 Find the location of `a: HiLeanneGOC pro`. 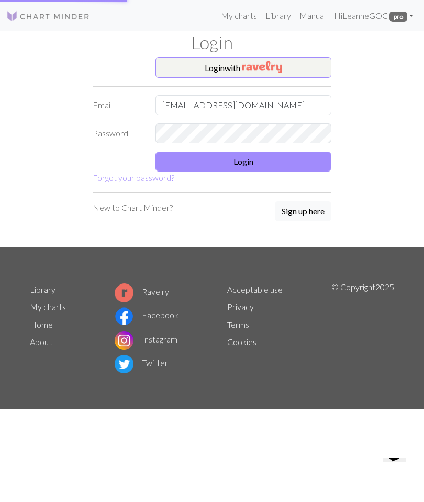

a: HiLeanneGOC pro is located at coordinates (373, 16).